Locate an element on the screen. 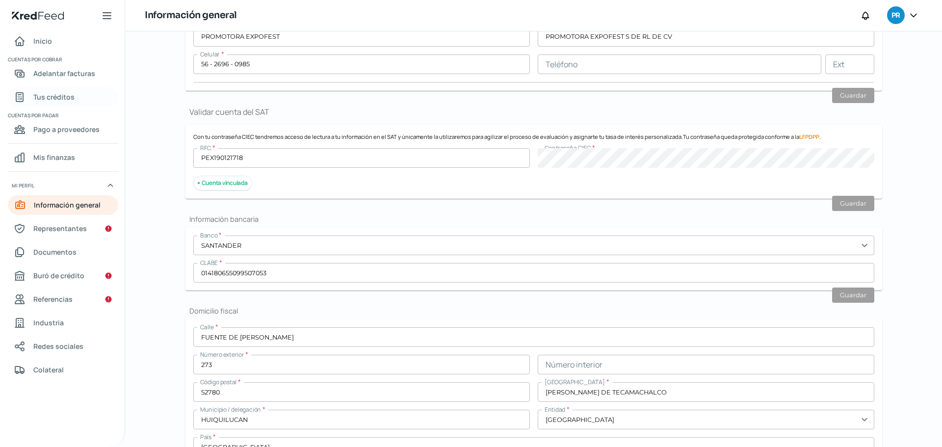 The width and height of the screenshot is (942, 447). span: Cuentas por pagar is located at coordinates (62, 115).